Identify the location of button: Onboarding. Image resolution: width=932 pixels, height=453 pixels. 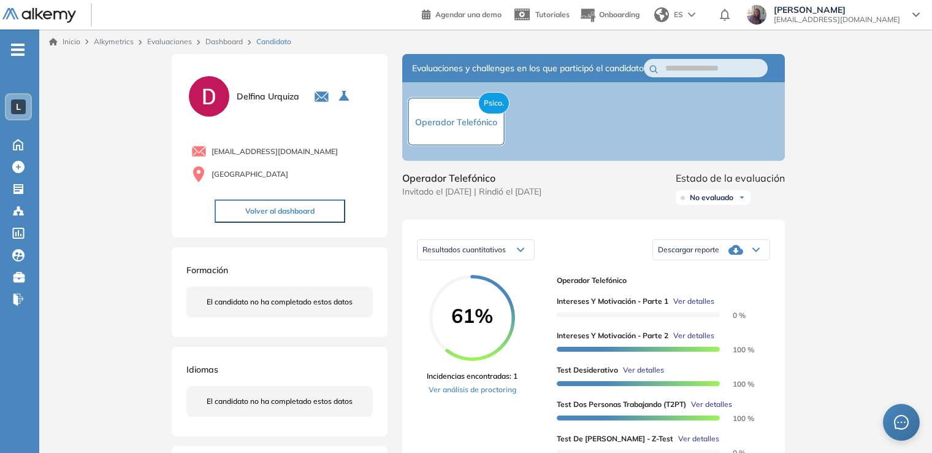
(610, 15).